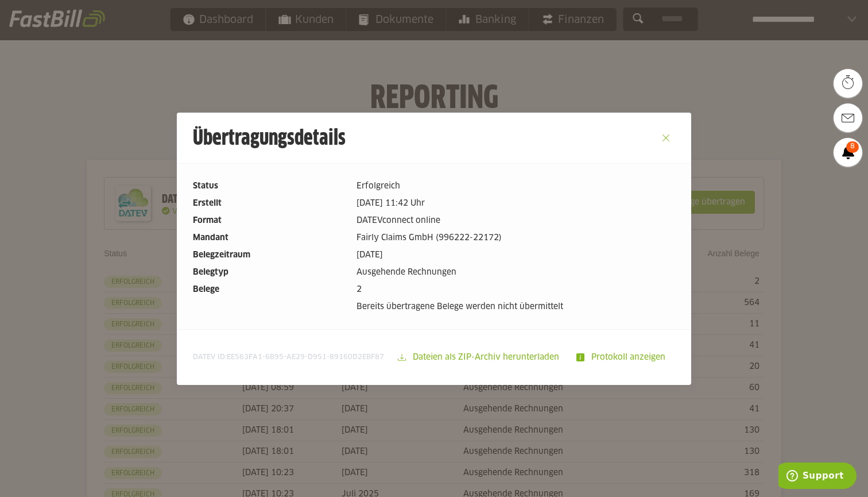 This screenshot has height=497, width=868. What do you see at coordinates (270, 203) in the screenshot?
I see `dt: Erstellt` at bounding box center [270, 203].